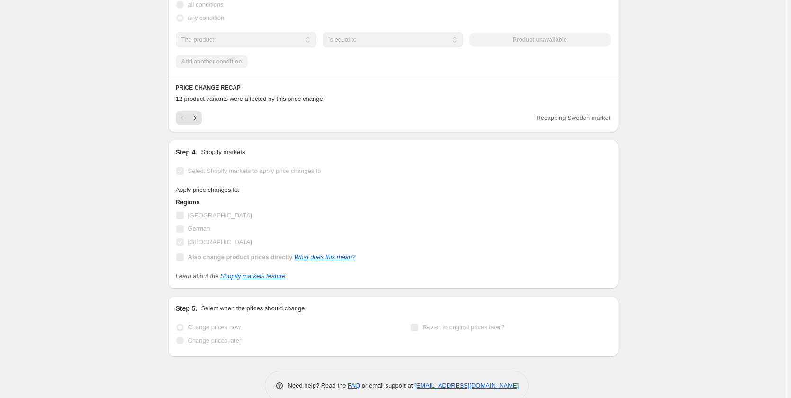 The width and height of the screenshot is (791, 398). Describe the element at coordinates (324, 257) in the screenshot. I see `a: What does this mean?` at that location.